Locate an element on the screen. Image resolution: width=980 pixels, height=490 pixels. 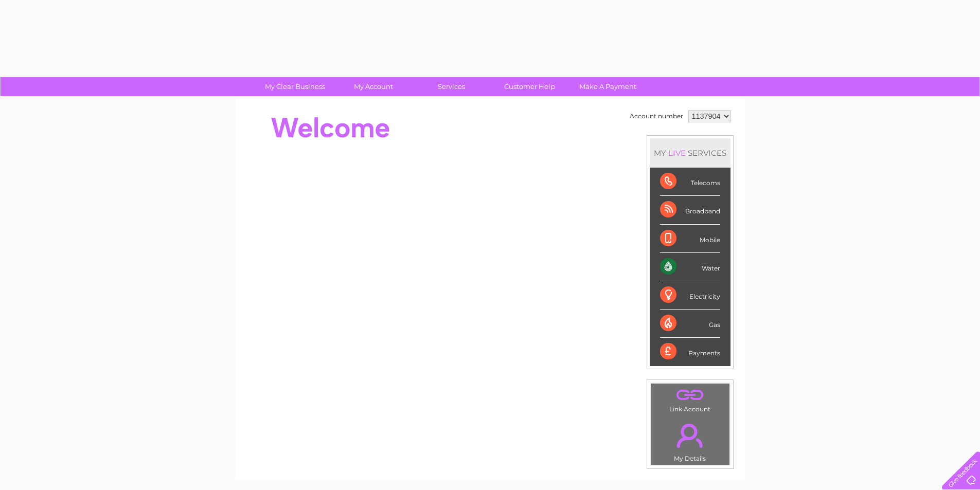
td: Link Account is located at coordinates (690, 399).